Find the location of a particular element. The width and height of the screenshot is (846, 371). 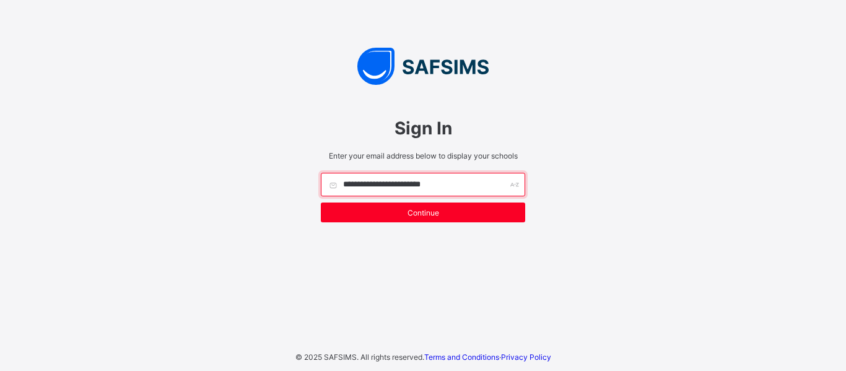

span: Sign In is located at coordinates (423, 128).